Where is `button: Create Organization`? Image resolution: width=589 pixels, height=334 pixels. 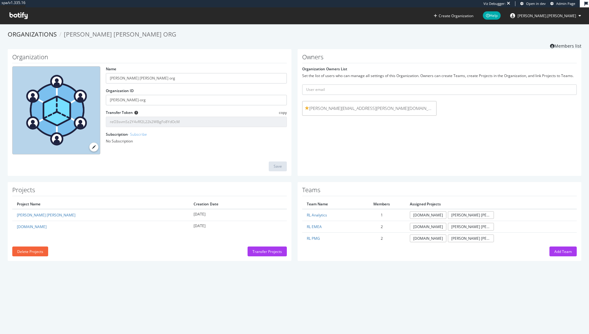 button: Create Organization is located at coordinates (453, 16).